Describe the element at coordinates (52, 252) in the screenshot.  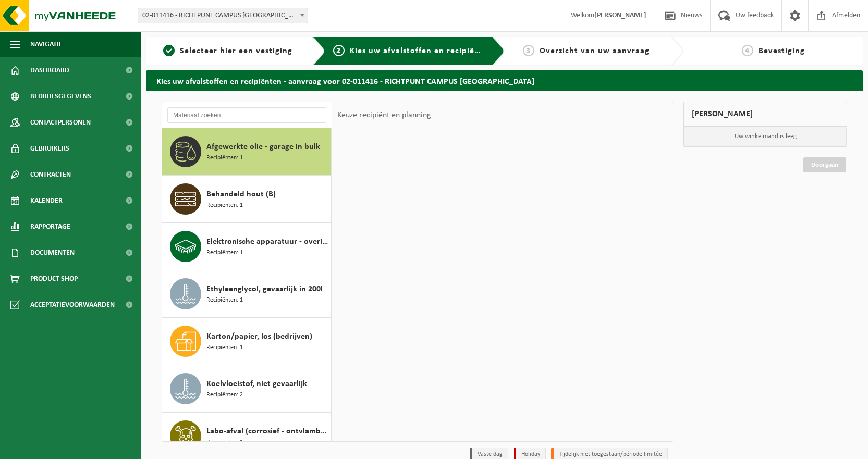
I see `span: Documenten` at that location.